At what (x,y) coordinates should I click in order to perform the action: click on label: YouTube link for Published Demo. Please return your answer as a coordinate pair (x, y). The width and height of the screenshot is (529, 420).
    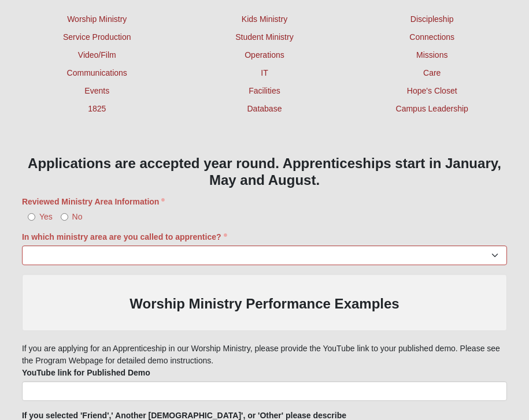
    Looking at the image, I should click on (86, 373).